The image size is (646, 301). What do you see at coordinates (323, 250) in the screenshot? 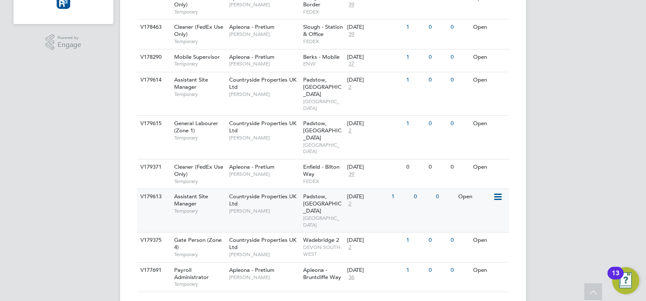
I see `span: DEVON SOUTH-WEST` at bounding box center [323, 250].